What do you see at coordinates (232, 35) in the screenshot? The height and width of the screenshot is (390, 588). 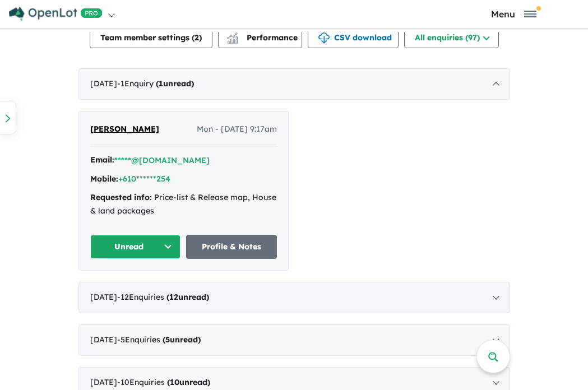 I see `img: line-chart.svg` at bounding box center [232, 35].